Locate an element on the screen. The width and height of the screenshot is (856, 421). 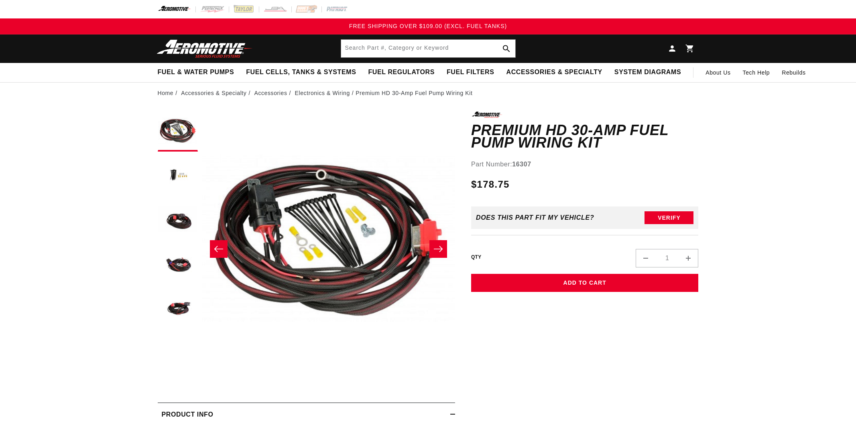
button: Load image 3 in gallery view is located at coordinates (178, 220).